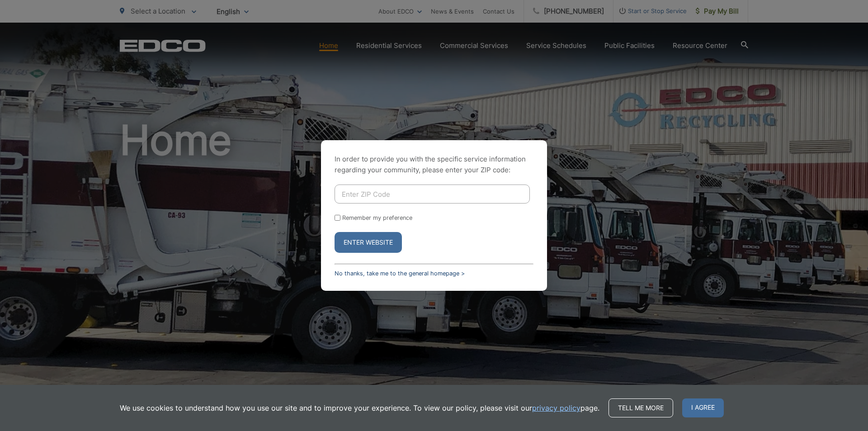  What do you see at coordinates (360, 408) in the screenshot?
I see `p: We use cookies to understand how you use our site and to improve your experience. To view our pol...` at bounding box center [360, 408].